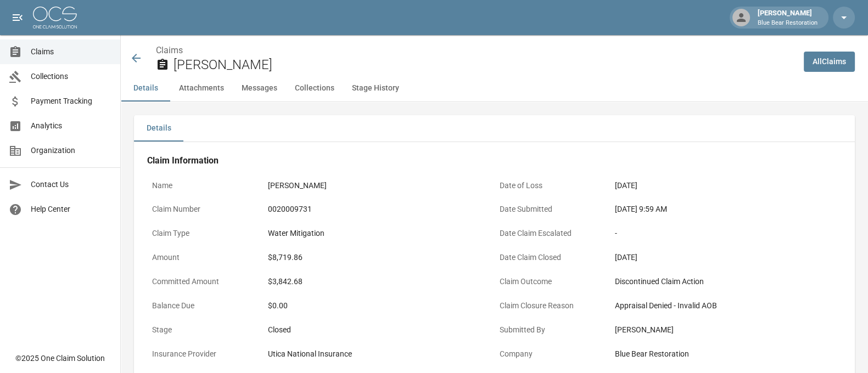 This screenshot has width=868, height=373. What do you see at coordinates (259, 88) in the screenshot?
I see `button: Messages` at bounding box center [259, 88].